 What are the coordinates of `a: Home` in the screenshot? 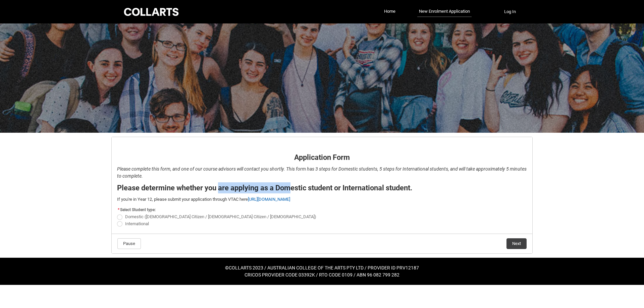 It's located at (390, 11).